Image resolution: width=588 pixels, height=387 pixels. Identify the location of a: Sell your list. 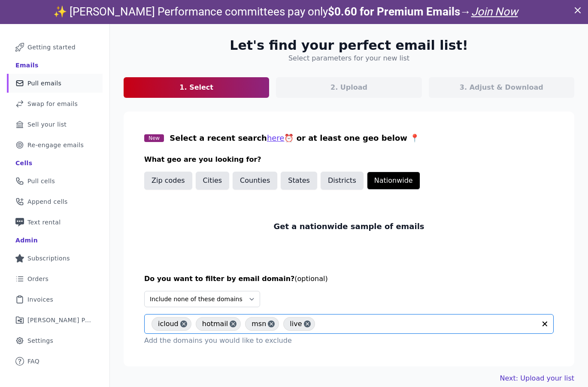
(54, 124).